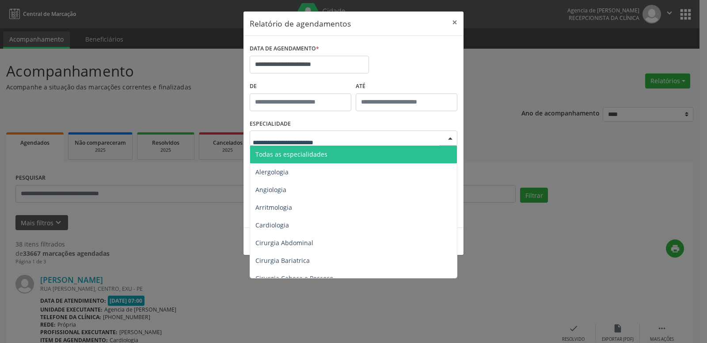  What do you see at coordinates (455, 22) in the screenshot?
I see `button: Close` at bounding box center [455, 22].